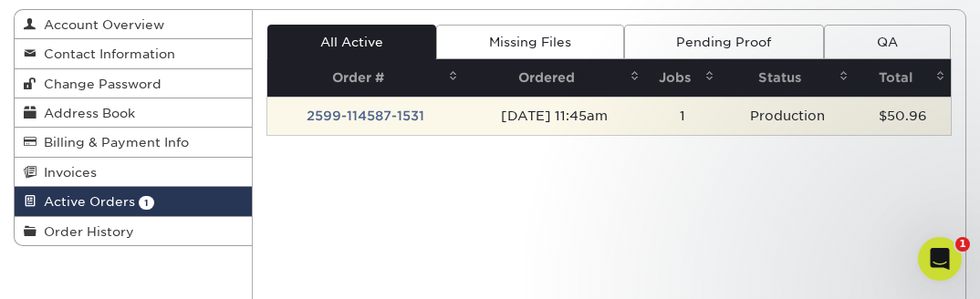  I want to click on a: Active Orders 1, so click(133, 202).